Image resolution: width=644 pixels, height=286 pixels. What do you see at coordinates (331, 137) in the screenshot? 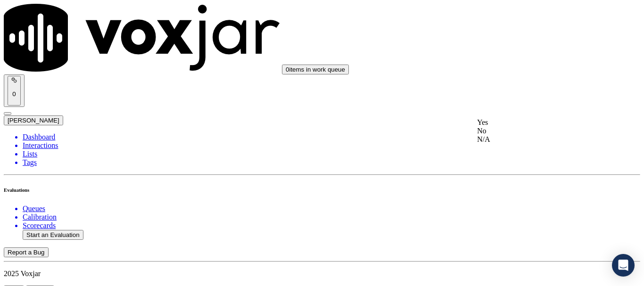
I see `a: Dashboard` at bounding box center [331, 137].